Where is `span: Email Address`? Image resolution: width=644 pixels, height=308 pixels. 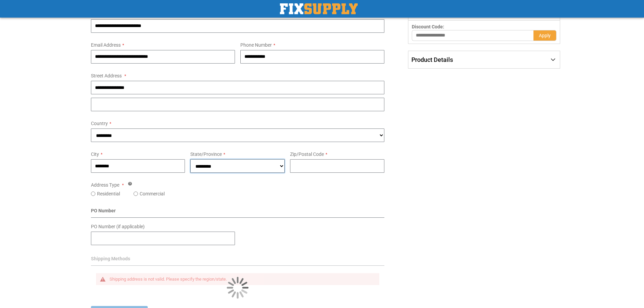
span: Email Address is located at coordinates (106, 45).